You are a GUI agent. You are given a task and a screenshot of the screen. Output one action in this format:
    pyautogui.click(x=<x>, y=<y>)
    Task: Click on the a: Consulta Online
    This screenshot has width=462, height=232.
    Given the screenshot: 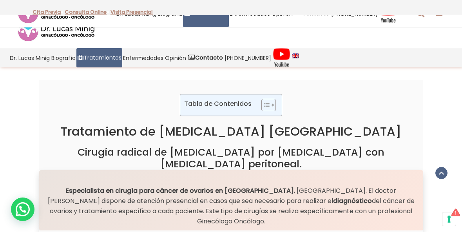 What is the action you would take?
    pyautogui.click(x=85, y=12)
    